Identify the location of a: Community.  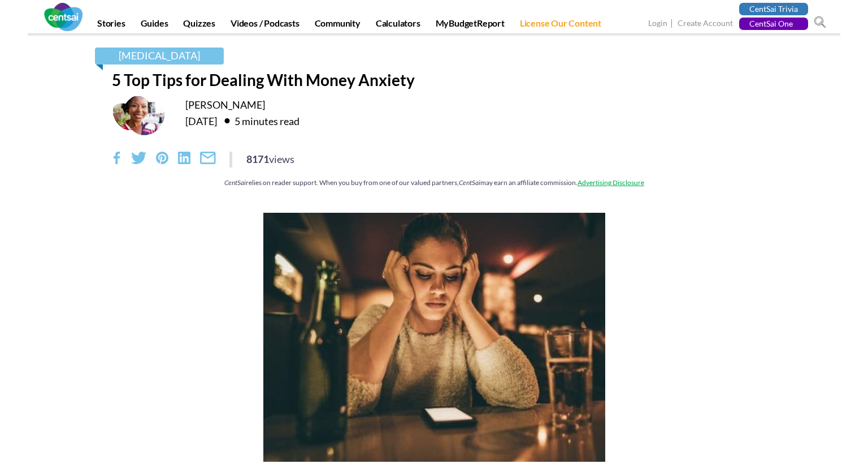
(338, 26).